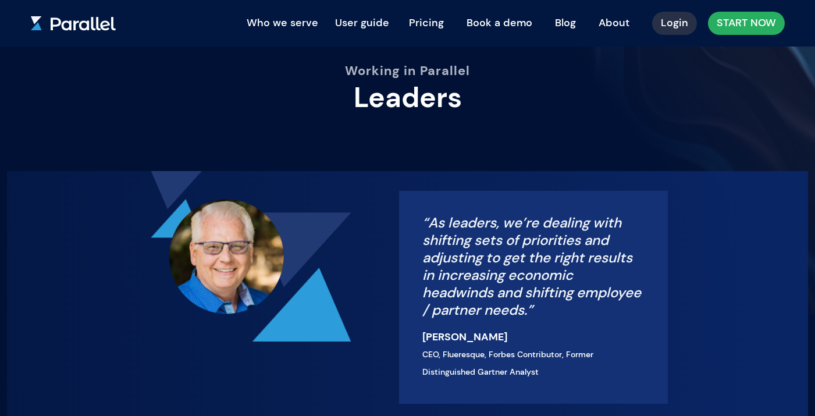 The image size is (815, 416). I want to click on h6: CEO, Flueresque, Forbes Contributor, Former Distinguished Gartner Analyst, so click(534, 363).